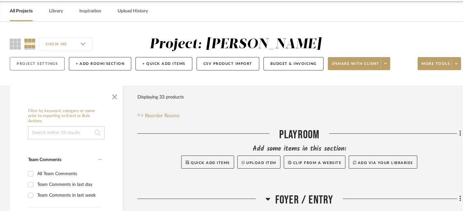 Image resolution: width=463 pixels, height=211 pixels. I want to click on span: Foyer / Entry, so click(305, 200).